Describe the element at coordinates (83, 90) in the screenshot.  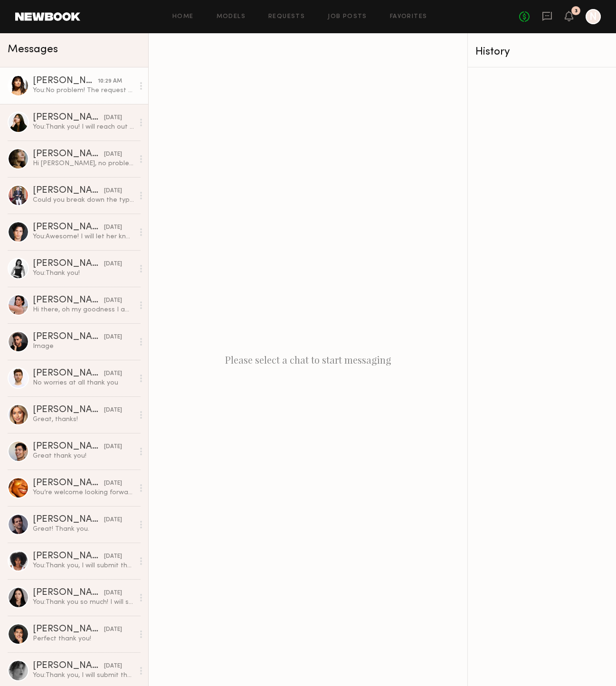
I see `div: You: No problem! The request description has been updated. Please review and confirm at your earl...` at that location.